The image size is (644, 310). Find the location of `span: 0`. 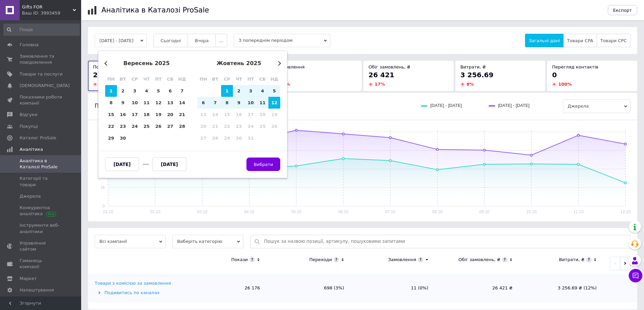

span: 0 is located at coordinates (555, 75).